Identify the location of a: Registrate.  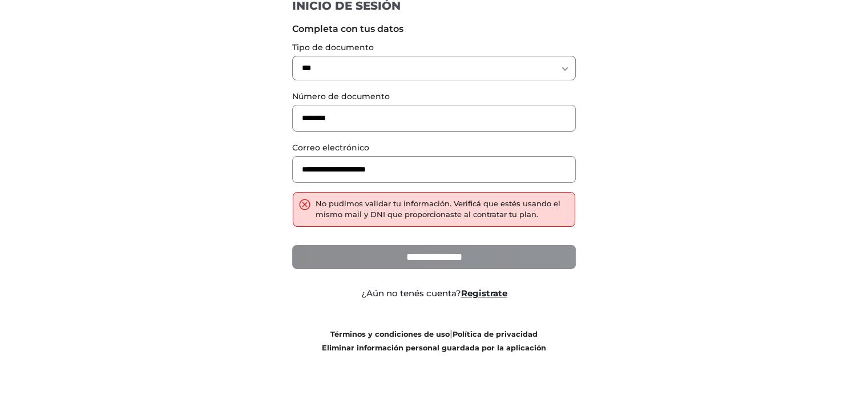
(484, 293).